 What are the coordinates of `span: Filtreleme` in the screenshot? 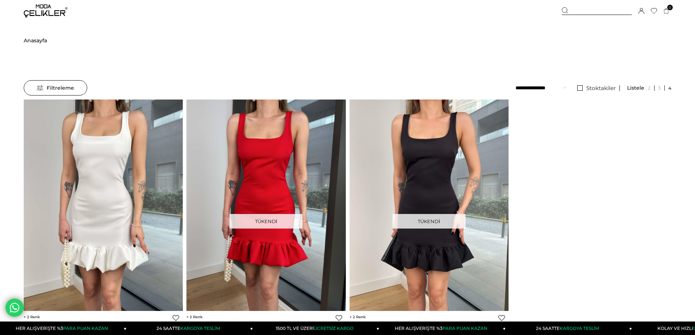 It's located at (55, 88).